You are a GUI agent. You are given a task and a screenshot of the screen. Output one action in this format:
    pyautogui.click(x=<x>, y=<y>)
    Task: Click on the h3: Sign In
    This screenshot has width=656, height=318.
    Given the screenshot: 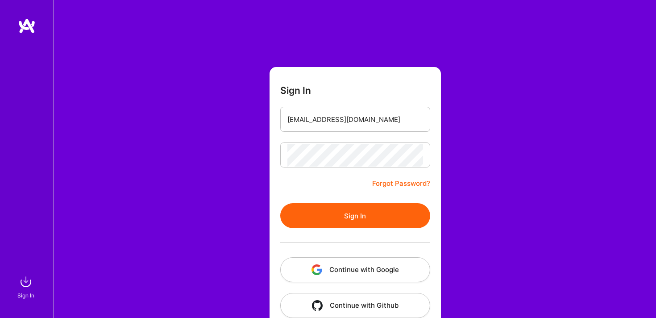 What is the action you would take?
    pyautogui.click(x=296, y=90)
    